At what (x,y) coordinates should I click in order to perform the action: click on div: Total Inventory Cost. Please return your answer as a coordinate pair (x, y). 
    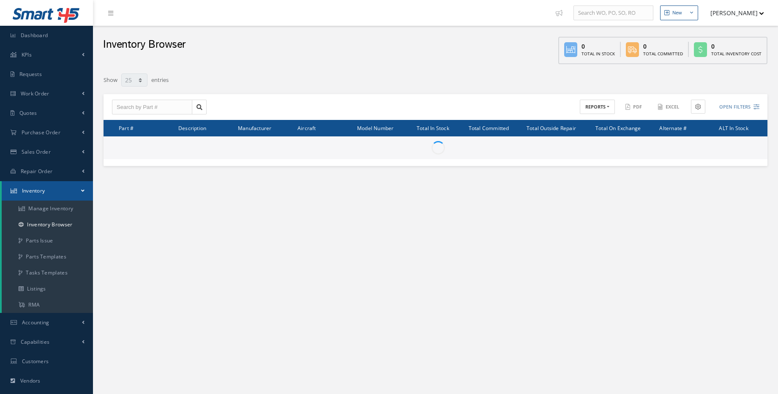
    Looking at the image, I should click on (736, 54).